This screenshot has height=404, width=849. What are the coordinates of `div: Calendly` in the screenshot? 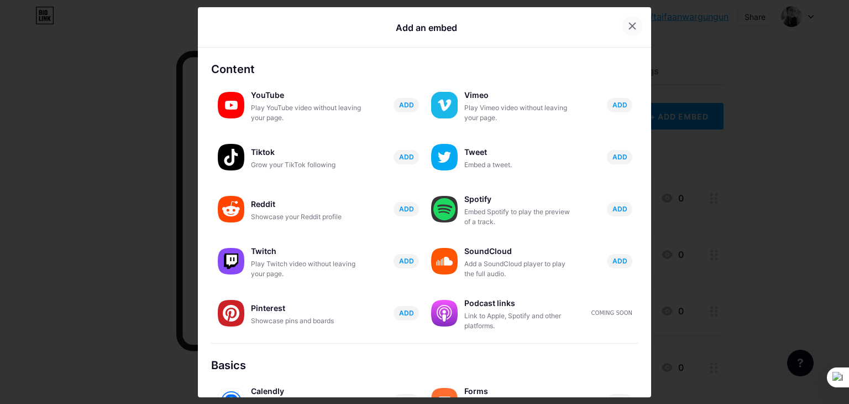 It's located at (306, 391).